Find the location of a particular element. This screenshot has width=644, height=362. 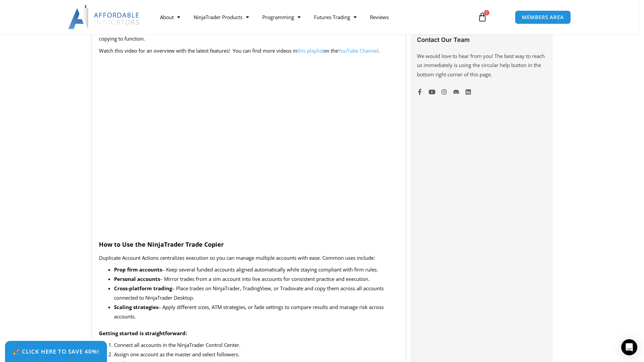

span: 🎉 Click Here to save 40%! is located at coordinates (56, 352).